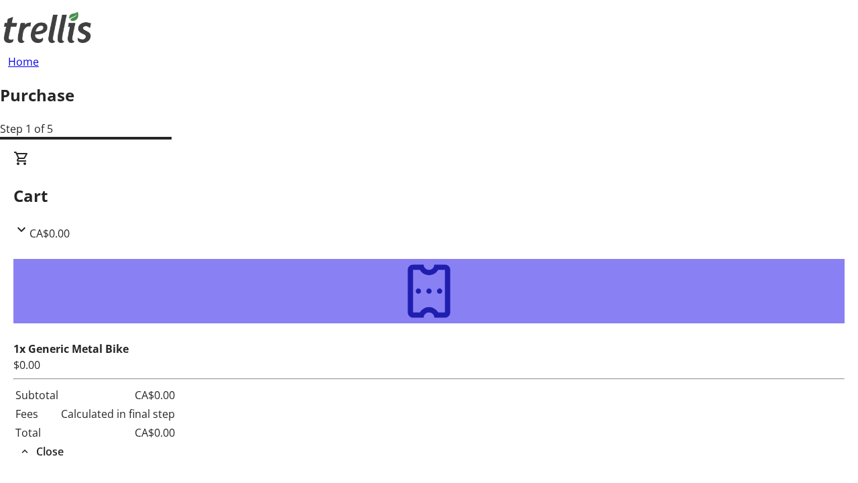  What do you see at coordinates (50, 451) in the screenshot?
I see `span: Close` at bounding box center [50, 451].